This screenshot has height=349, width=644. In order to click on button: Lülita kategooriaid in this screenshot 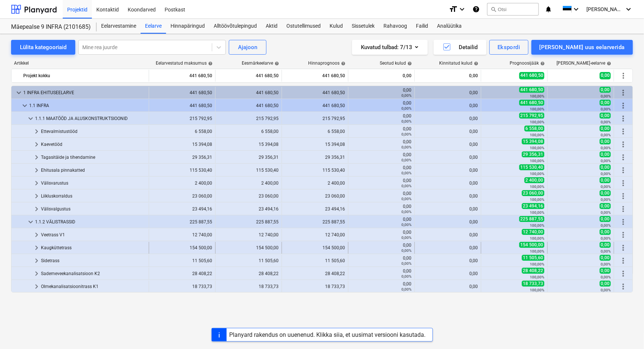, I will do `click(43, 47)`.